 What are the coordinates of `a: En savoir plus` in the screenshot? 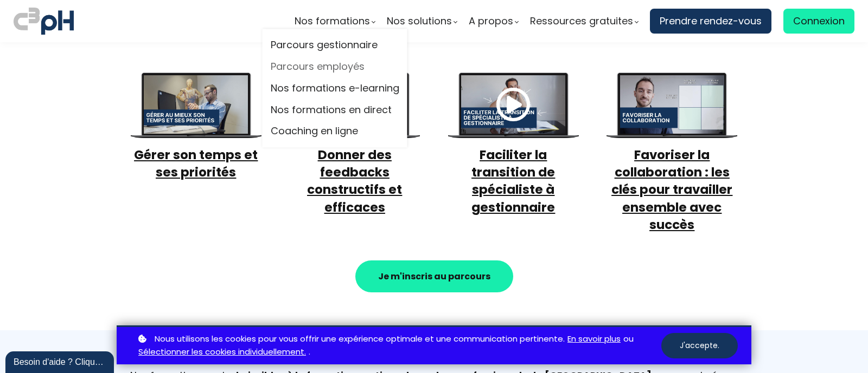 It's located at (594, 339).